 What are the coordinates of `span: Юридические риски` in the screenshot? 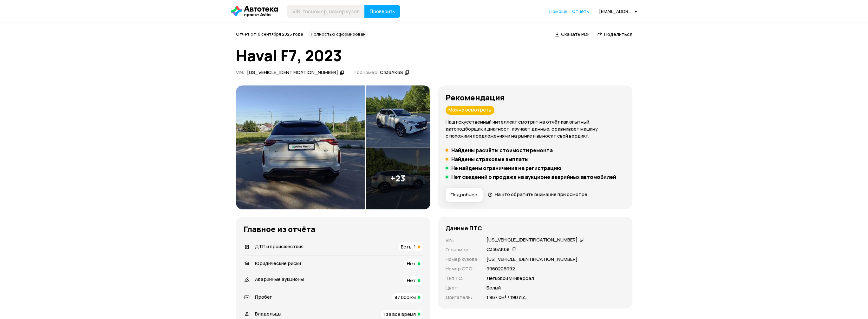 It's located at (278, 263).